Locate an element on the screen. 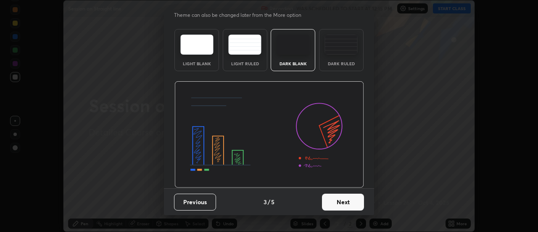  h4: 5 is located at coordinates (273, 201).